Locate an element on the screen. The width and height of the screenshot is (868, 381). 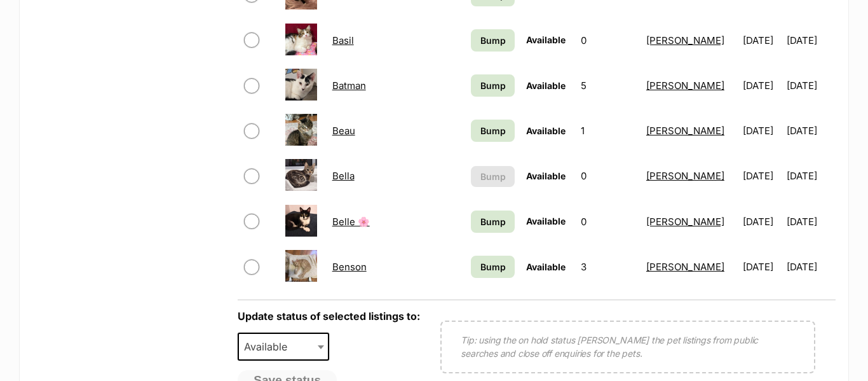
a: Beau is located at coordinates (344, 130).